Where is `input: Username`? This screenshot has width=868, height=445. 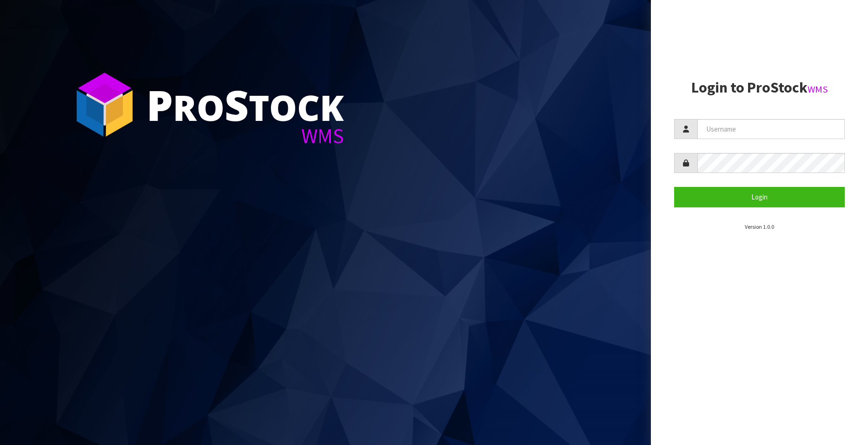
input: Username is located at coordinates (770, 129).